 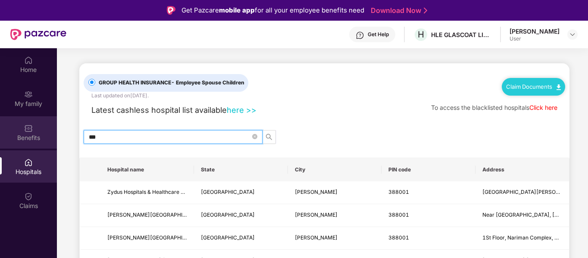 What do you see at coordinates (558, 87) in the screenshot?
I see `img: svg+xml;base64,PHN2ZyB4bWxucz0iaHR0cDovL3d3dy53My5vcmcvMjAwMC9zdmciIHdpZHRoPSIxMC40IiBoZWlnaHQ9Ij...` at bounding box center [558, 87].